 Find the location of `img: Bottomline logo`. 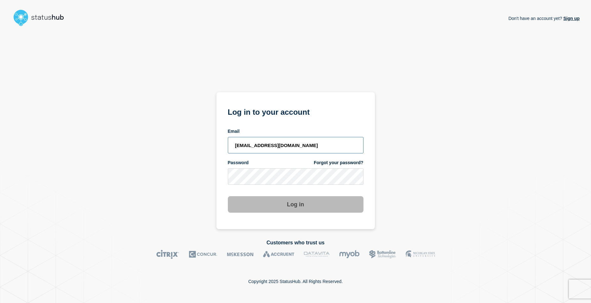

img: Bottomline logo is located at coordinates (383, 254).